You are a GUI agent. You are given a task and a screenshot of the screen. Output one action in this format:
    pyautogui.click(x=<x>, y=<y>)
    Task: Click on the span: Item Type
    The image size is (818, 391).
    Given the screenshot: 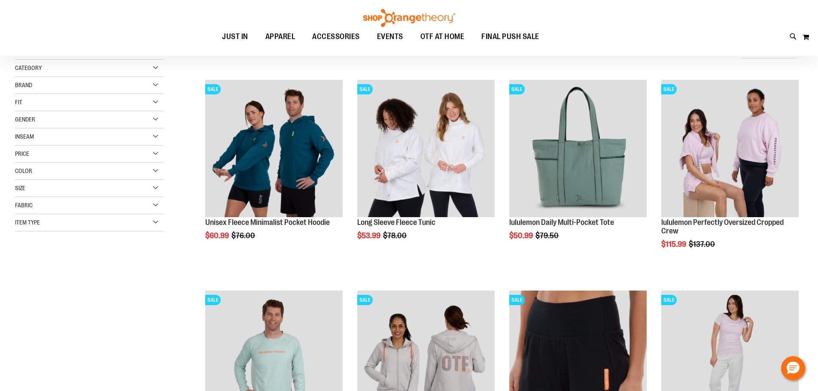 What is the action you would take?
    pyautogui.click(x=27, y=223)
    